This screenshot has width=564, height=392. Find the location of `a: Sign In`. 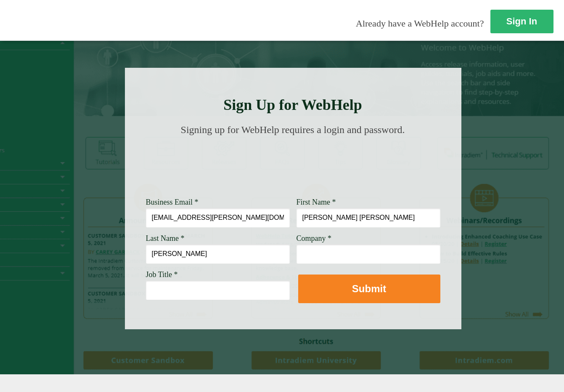

a: Sign In is located at coordinates (522, 21).